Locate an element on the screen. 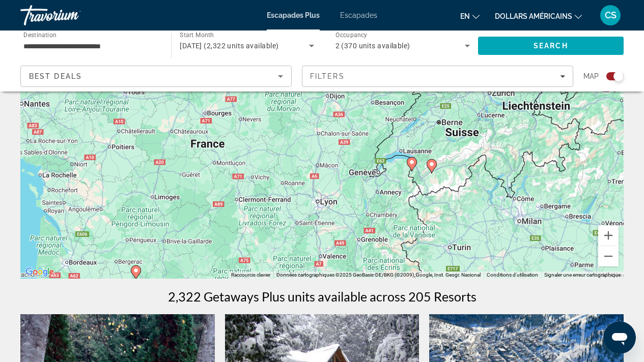  span: Search is located at coordinates (550, 46).